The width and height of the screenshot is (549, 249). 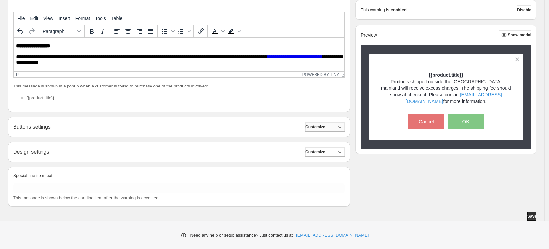 I want to click on span: This message is shown below the cart line item after the warning is accepted., so click(x=86, y=198).